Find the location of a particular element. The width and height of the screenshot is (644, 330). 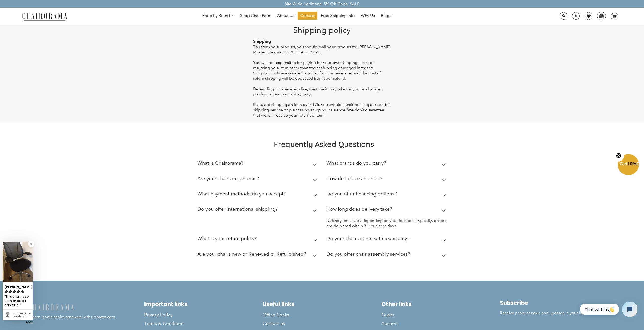

h2: Frequently Asked Questions is located at coordinates (324, 144).